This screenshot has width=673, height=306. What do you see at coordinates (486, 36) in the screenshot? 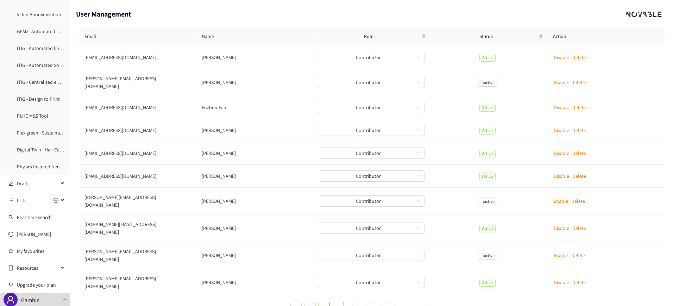
I see `span: Status` at bounding box center [486, 36].